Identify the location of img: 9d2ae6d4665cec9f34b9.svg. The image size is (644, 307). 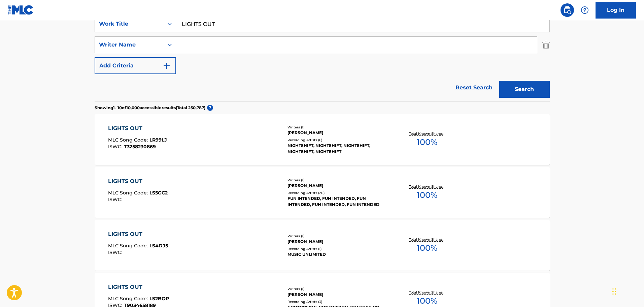
(167, 65).